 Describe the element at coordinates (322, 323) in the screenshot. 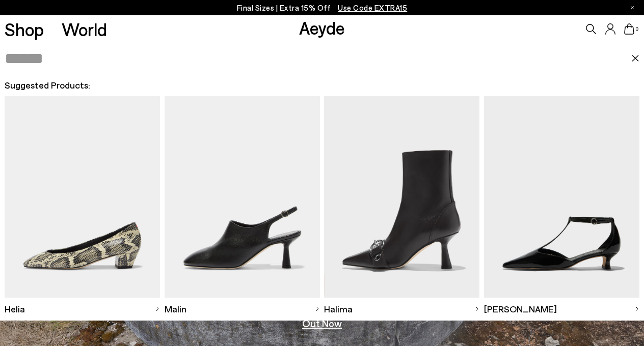

I see `a: Out Now` at that location.